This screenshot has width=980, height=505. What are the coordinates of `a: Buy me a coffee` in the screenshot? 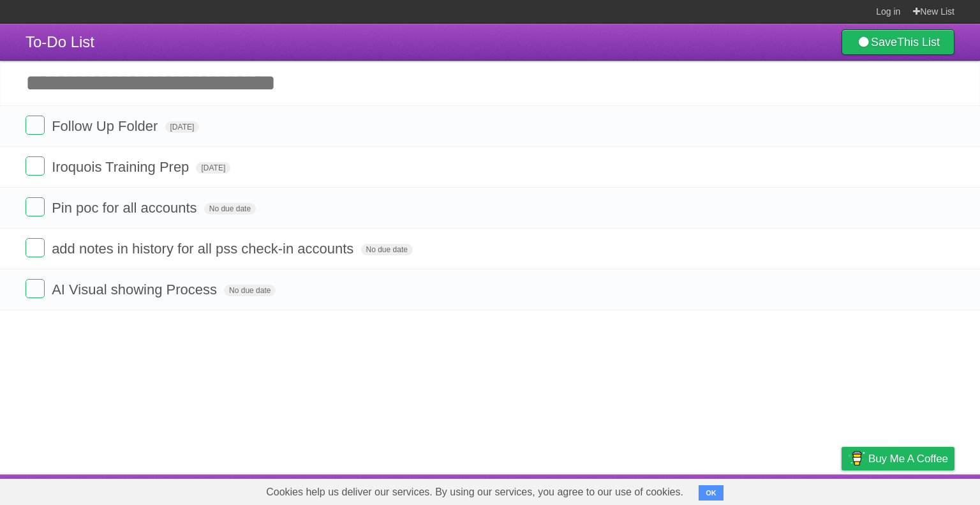 It's located at (898, 458).